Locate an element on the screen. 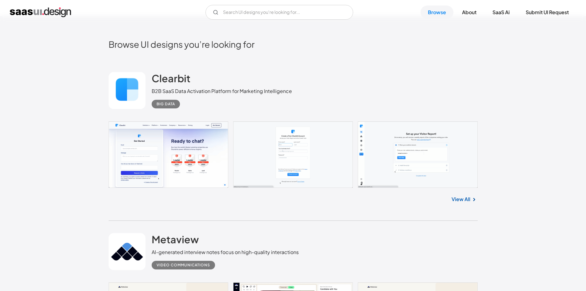 This screenshot has width=586, height=291. div: AI-generated interview notes focus on high-quality interactions is located at coordinates (225, 252).